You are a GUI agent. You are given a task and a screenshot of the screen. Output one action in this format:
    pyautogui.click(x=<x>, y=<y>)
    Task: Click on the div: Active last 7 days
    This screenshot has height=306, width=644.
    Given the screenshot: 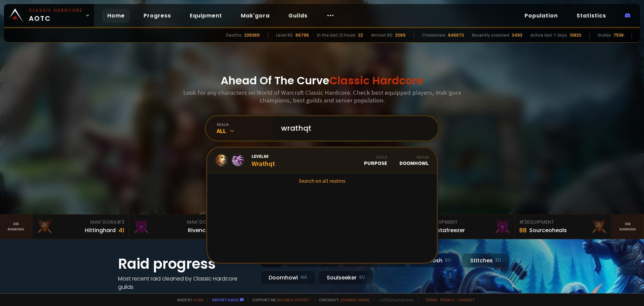 What is the action you would take?
    pyautogui.click(x=549, y=35)
    